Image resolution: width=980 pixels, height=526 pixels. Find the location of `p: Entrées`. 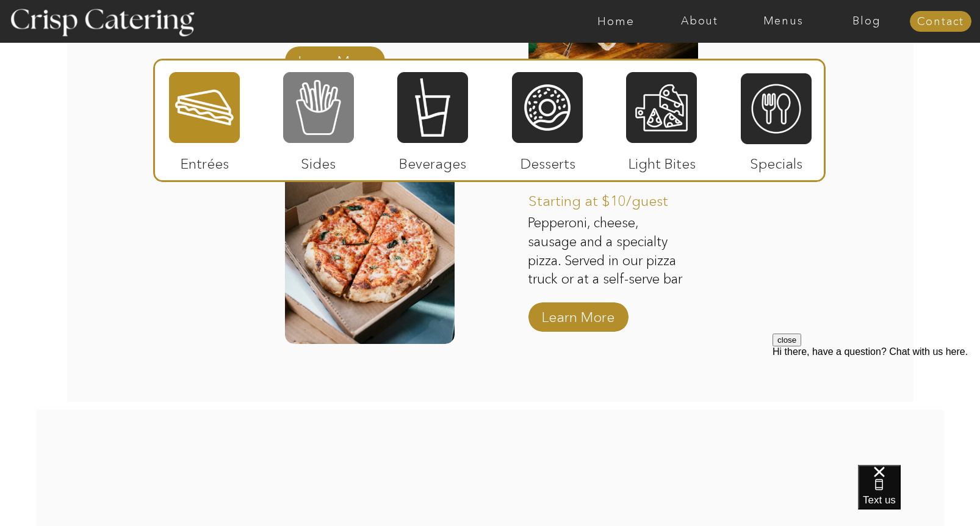

p: Entrées is located at coordinates (204, 160).